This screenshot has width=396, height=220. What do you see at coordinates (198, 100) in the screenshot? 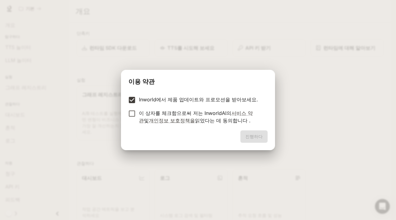
I see `font: Inworld에서 제품 업데이트와 프로모션을 받아보세요.` at bounding box center [198, 100].